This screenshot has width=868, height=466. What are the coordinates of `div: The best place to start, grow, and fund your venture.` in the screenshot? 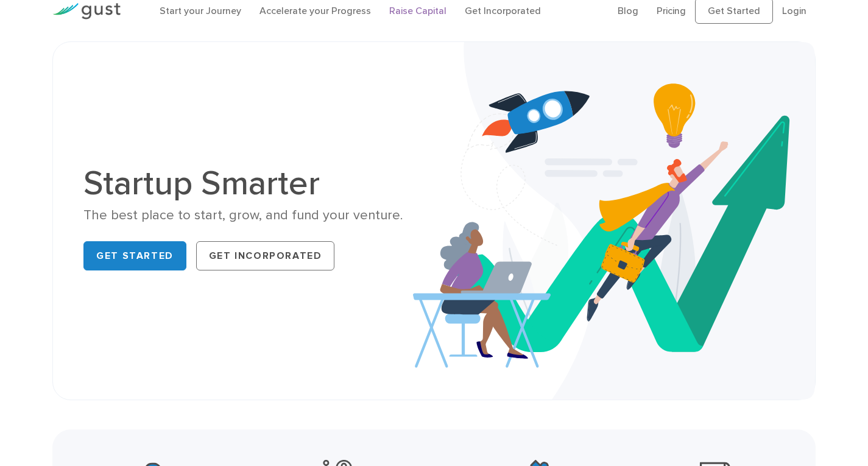 It's located at (254, 215).